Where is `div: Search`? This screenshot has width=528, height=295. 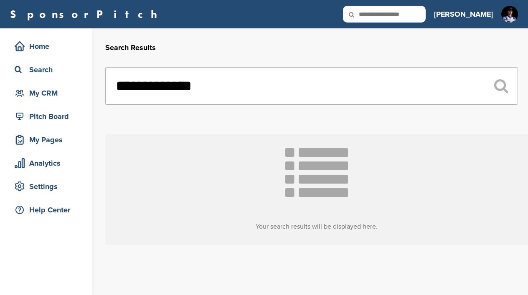
div: Search is located at coordinates (48, 70).